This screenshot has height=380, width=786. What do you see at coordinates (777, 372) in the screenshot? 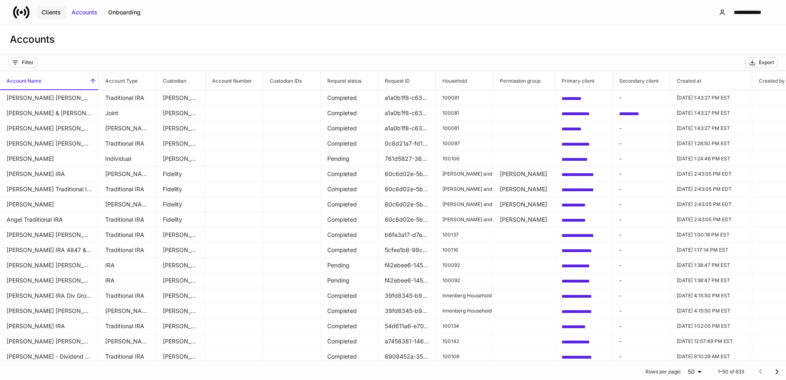
I see `button: Go to next page` at bounding box center [777, 372].